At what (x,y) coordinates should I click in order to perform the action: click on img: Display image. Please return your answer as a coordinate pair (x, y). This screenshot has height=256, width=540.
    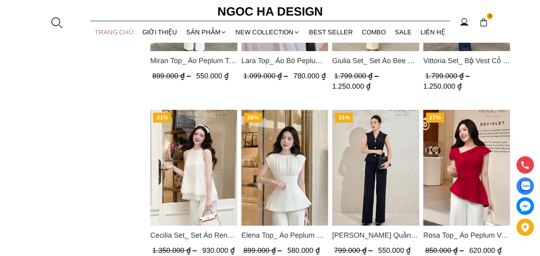
    Looking at the image, I should click on (524, 186).